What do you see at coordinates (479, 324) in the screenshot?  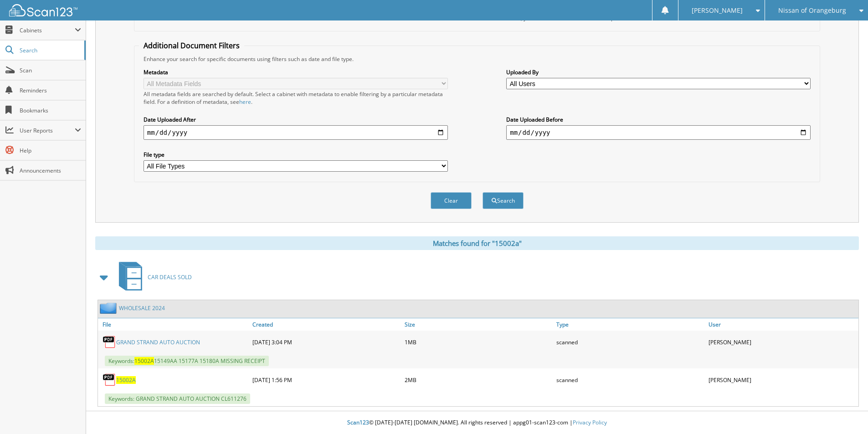 I see `a: Size` at bounding box center [479, 324].